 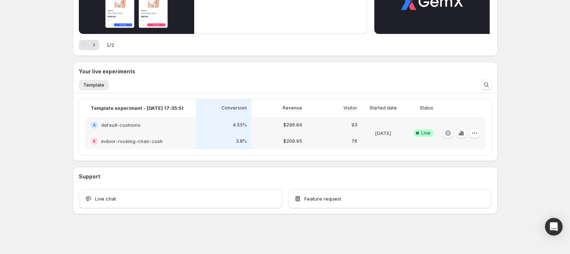 I want to click on p: Visitor, so click(x=350, y=108).